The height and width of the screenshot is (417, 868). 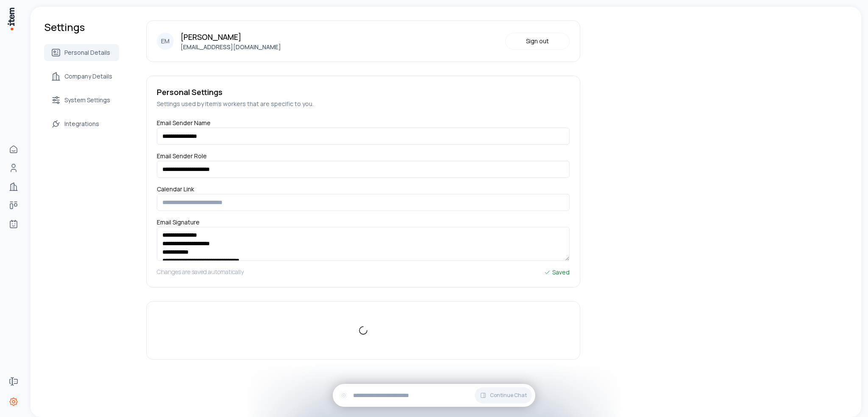 I want to click on span: System Settings, so click(x=88, y=100).